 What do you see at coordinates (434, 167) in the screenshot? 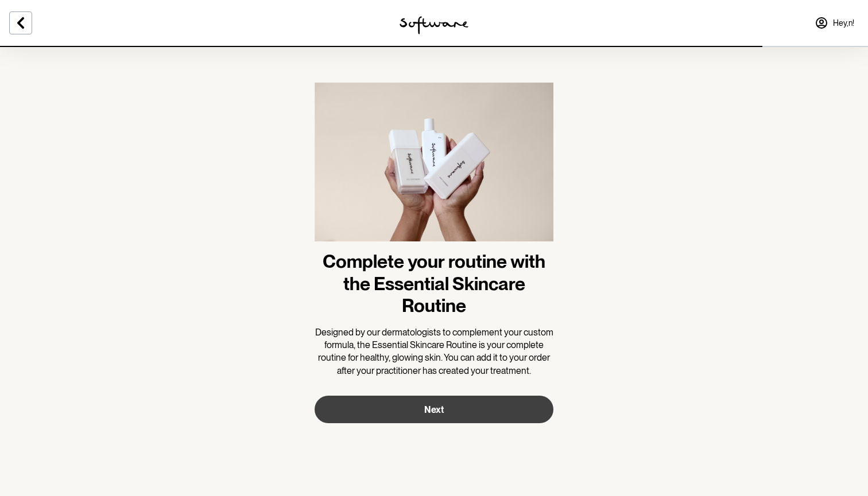
I see `img: more information about the product` at bounding box center [434, 167].